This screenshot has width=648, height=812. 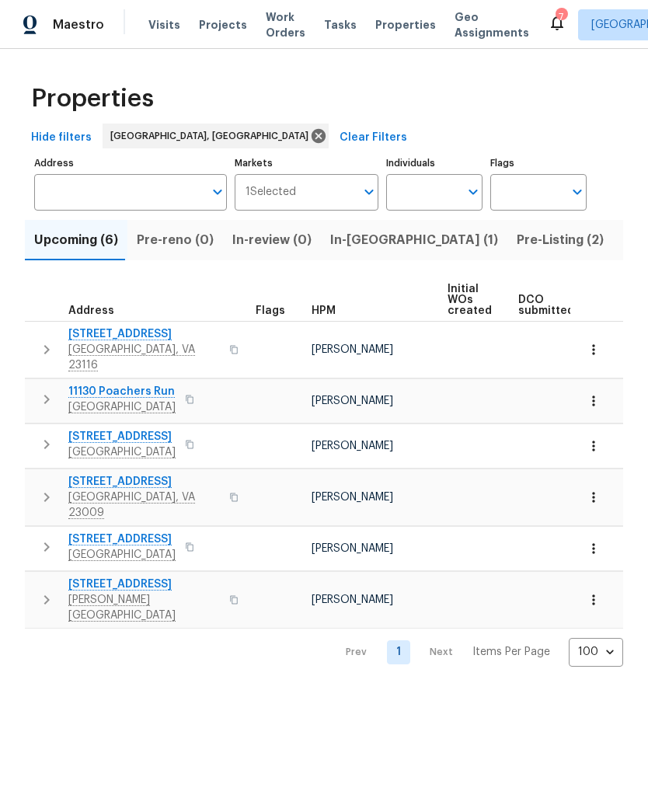 I want to click on label: Individuals, so click(x=435, y=163).